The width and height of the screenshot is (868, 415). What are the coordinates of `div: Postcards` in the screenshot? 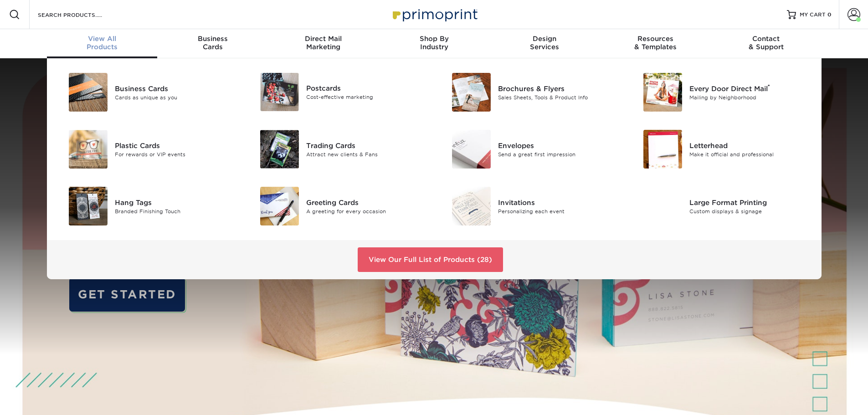 It's located at (366, 88).